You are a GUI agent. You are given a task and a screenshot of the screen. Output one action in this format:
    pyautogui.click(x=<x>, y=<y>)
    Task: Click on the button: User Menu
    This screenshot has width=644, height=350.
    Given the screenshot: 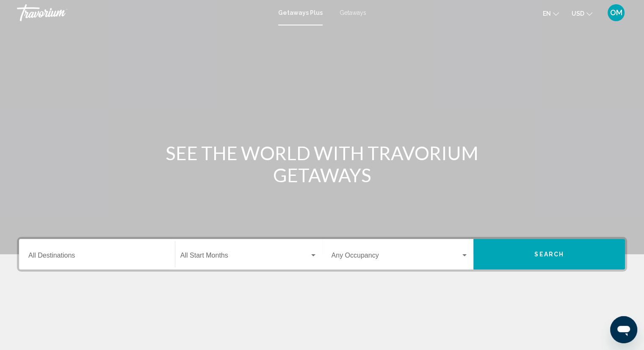 What is the action you would take?
    pyautogui.click(x=616, y=12)
    